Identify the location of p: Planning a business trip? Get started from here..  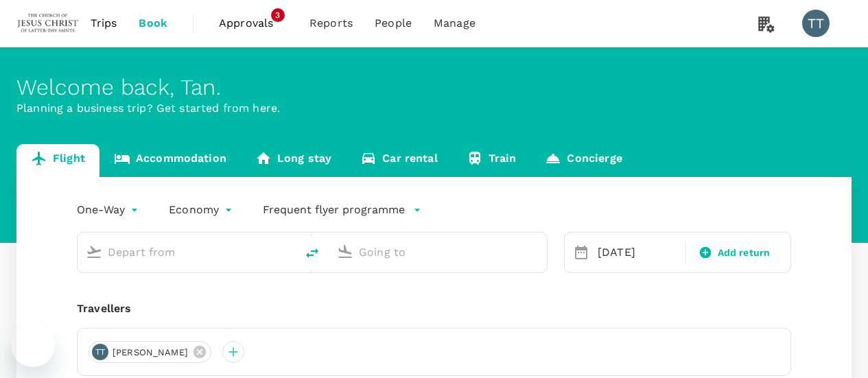
(434, 108).